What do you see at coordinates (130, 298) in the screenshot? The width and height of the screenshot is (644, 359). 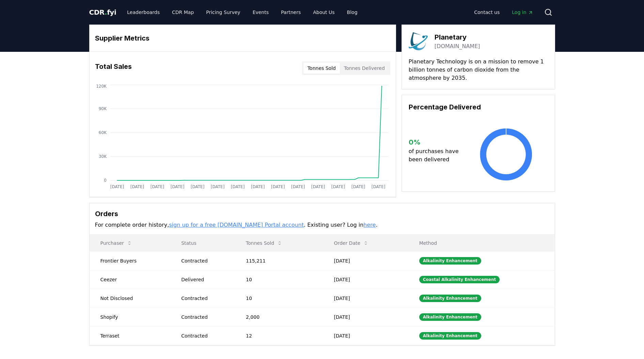 I see `td: Not Disclosed` at bounding box center [130, 298].